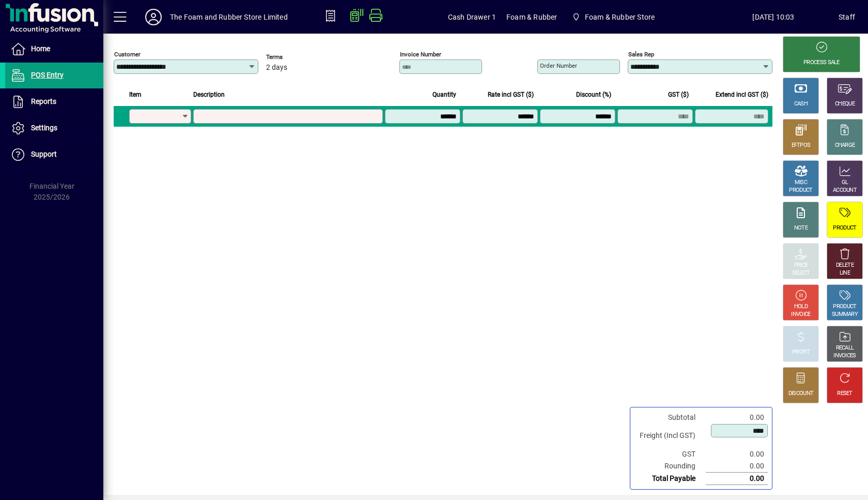  I want to click on div: SELECT, so click(801, 273).